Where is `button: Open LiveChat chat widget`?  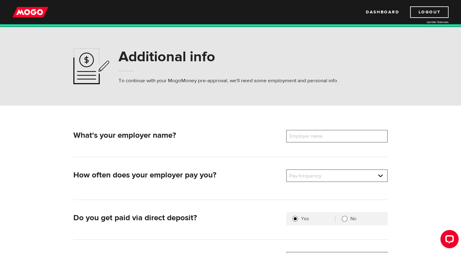
button: Open LiveChat chat widget is located at coordinates (14, 12).